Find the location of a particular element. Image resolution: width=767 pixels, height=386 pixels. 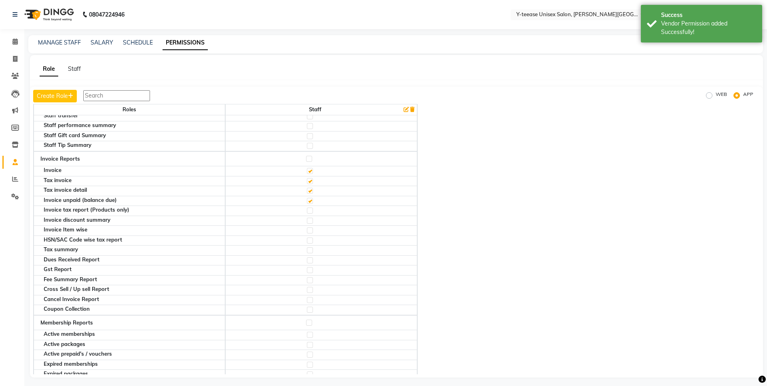

div: Staff Gift card Summary is located at coordinates (134, 135).